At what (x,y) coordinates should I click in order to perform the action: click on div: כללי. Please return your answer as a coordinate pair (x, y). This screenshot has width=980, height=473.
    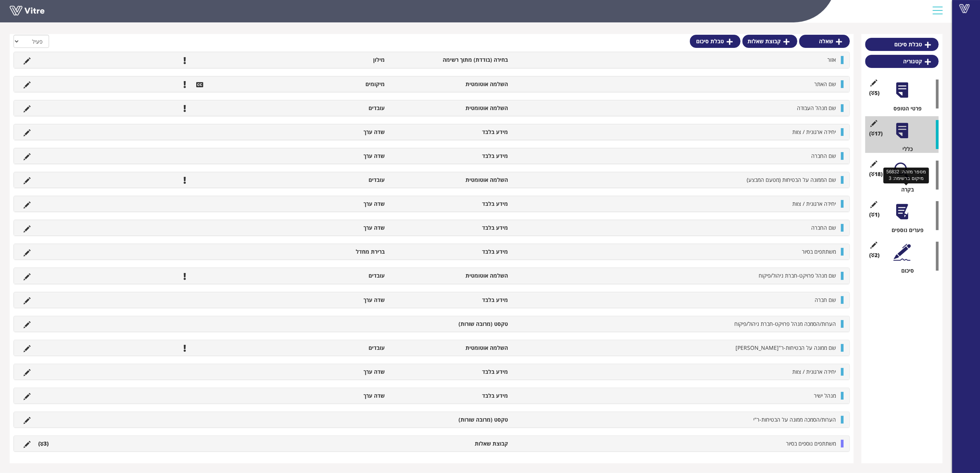
    Looking at the image, I should click on (905, 150).